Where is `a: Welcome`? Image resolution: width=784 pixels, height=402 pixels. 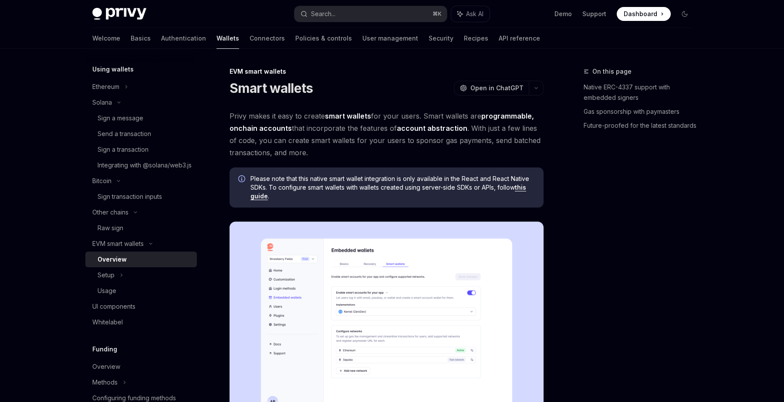
a: Welcome is located at coordinates (106, 38).